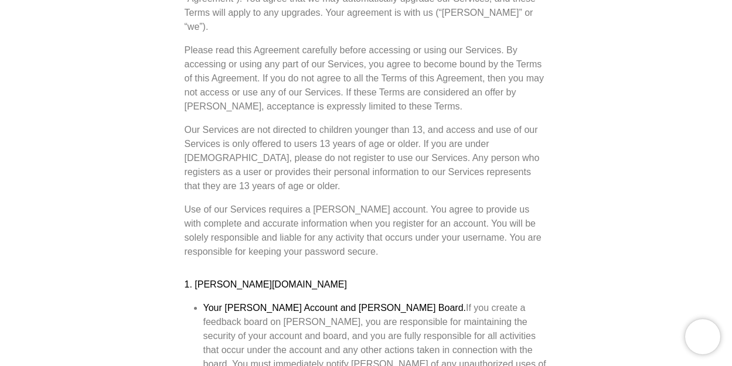 This screenshot has height=366, width=732. What do you see at coordinates (366, 79) in the screenshot?
I see `p: Please read this Agreement carefully before accessing or using our Services. By accessing or usin...` at bounding box center [366, 79].